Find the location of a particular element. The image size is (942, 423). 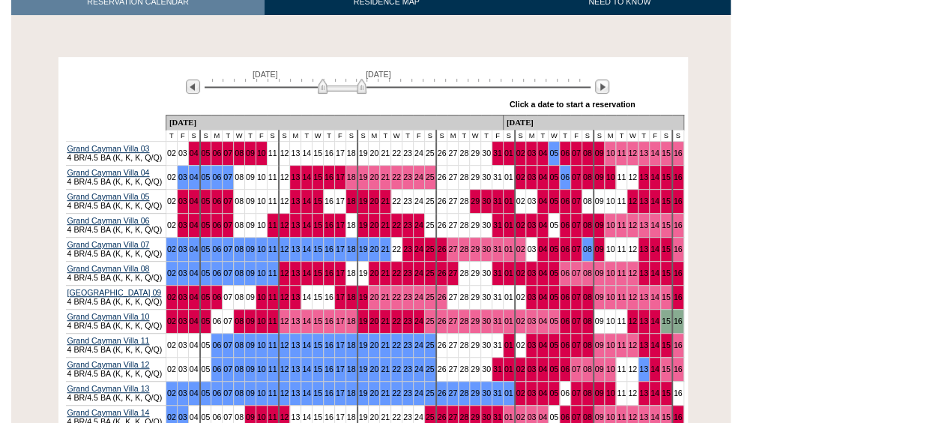

a: 31 is located at coordinates (498, 201).